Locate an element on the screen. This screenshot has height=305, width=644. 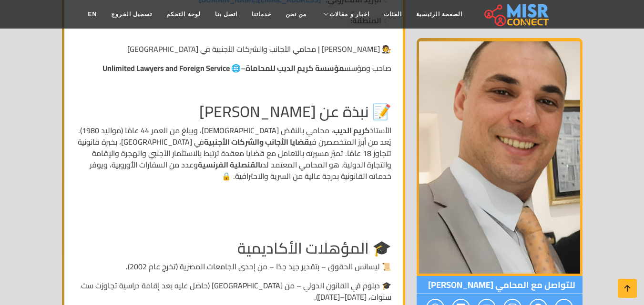
strong: كريم الديب is located at coordinates (352, 131).